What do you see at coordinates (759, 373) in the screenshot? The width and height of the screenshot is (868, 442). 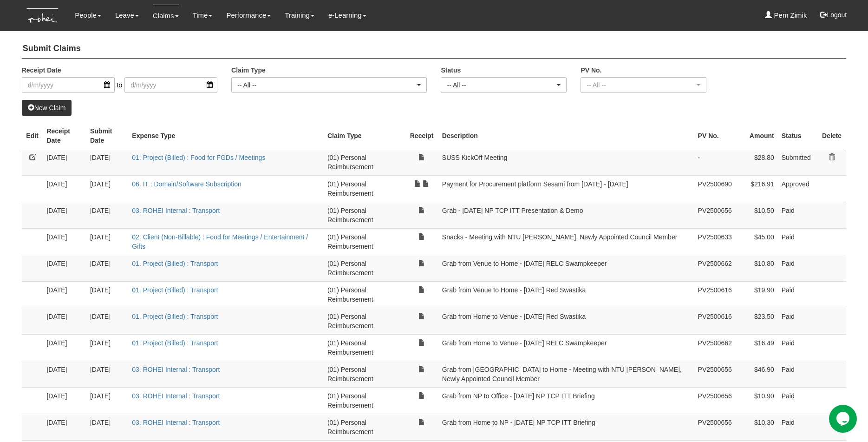 I see `td: $46.90` at bounding box center [759, 373].